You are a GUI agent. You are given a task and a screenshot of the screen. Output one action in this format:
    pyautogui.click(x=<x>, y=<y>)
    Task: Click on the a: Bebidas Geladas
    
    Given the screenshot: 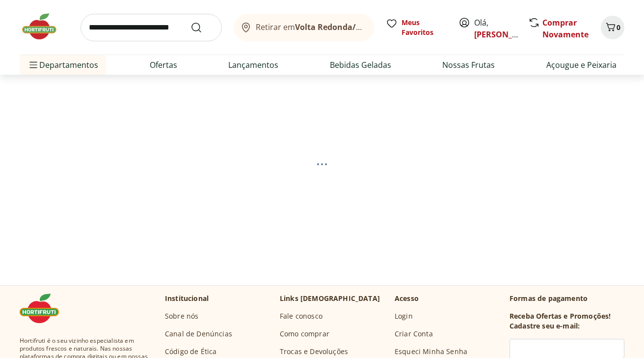 What is the action you would take?
    pyautogui.click(x=360, y=65)
    